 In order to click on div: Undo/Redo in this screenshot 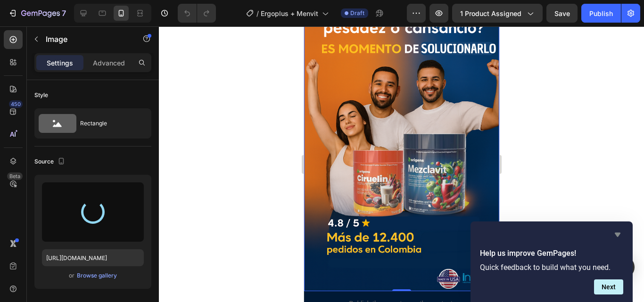, I will do `click(196, 13)`.